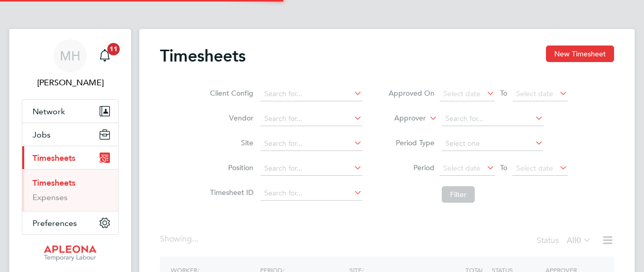  I want to click on button: Filter, so click(458, 194).